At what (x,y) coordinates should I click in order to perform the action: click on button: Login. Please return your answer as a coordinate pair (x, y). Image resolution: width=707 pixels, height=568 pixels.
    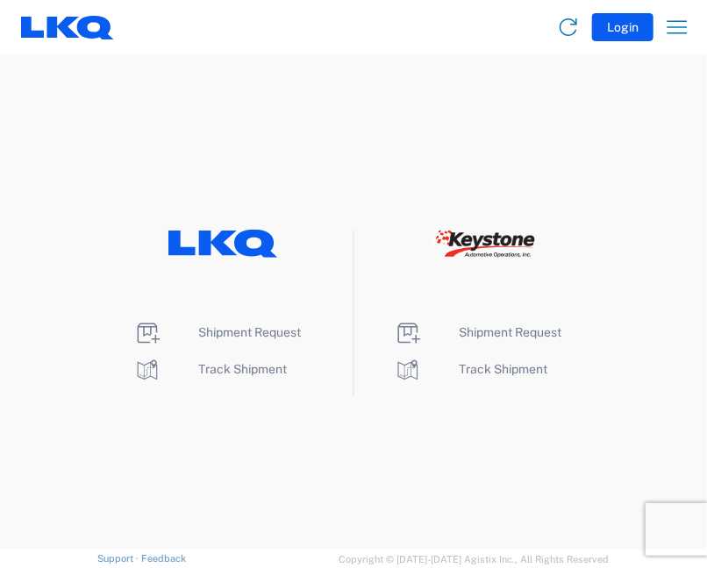
    Looking at the image, I should click on (623, 27).